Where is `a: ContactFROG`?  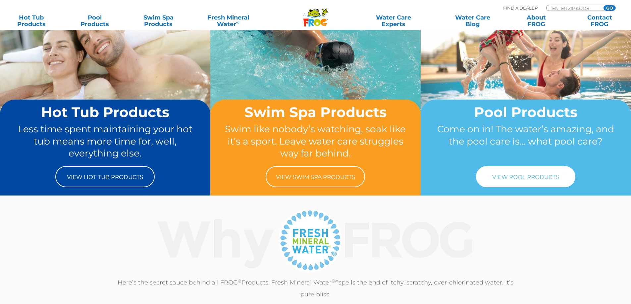
a: ContactFROG is located at coordinates (599, 21).